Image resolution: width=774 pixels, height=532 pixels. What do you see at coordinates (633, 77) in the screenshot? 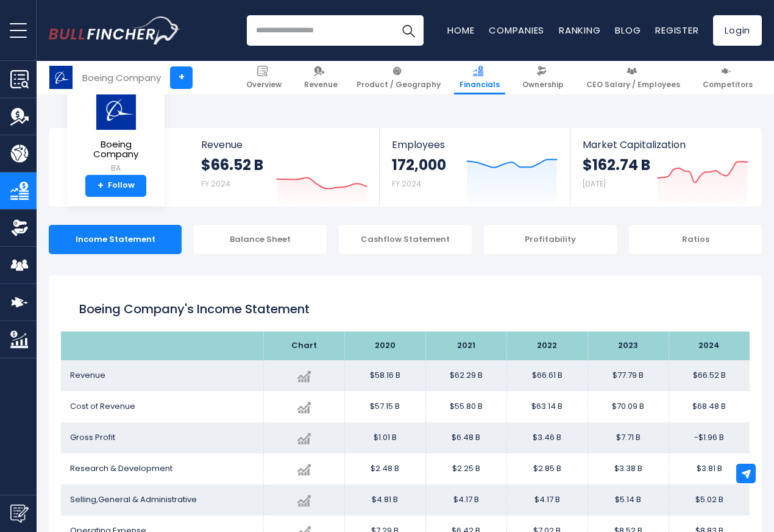
I see `a: CEO Salary / Employees` at bounding box center [633, 77].